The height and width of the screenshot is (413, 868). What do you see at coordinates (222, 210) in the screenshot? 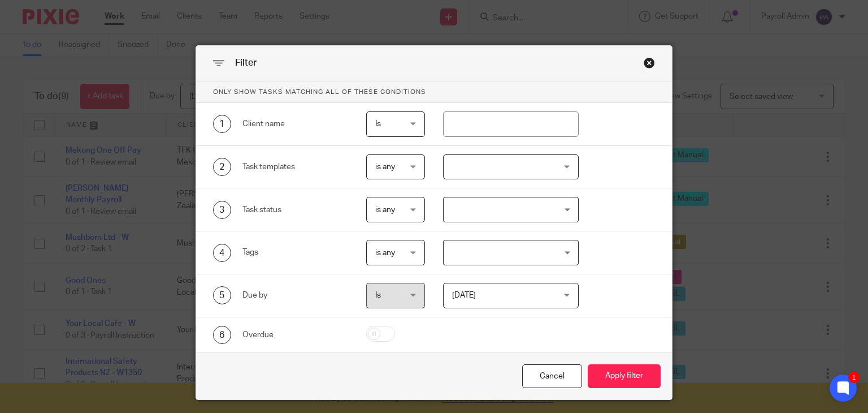
I see `div: 3` at bounding box center [222, 210].